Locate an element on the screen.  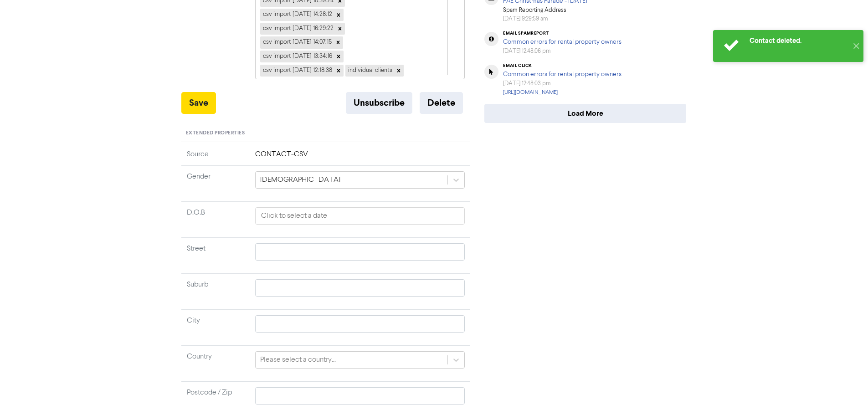
input: Click to select a date is located at coordinates (360, 216).